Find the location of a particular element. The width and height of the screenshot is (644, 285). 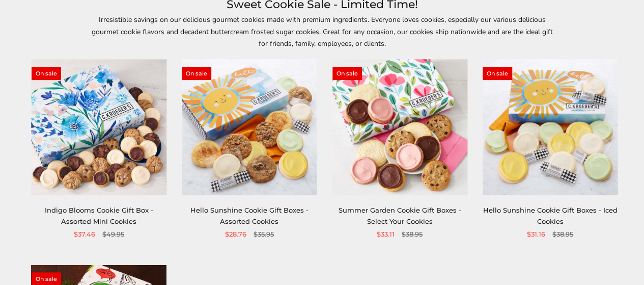

img: Hello Sunshine Cookie Gift Boxes - Iced Cookies is located at coordinates (550, 127).